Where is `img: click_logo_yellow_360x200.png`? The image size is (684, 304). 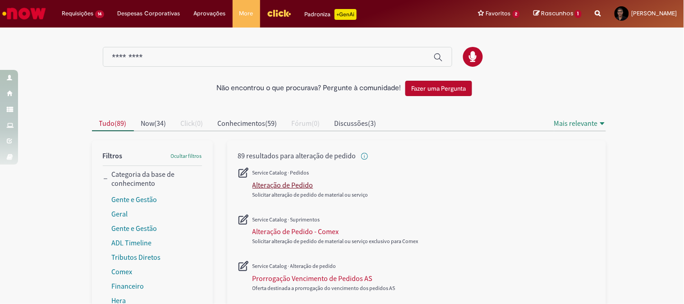 img: click_logo_yellow_360x200.png is located at coordinates (279, 13).